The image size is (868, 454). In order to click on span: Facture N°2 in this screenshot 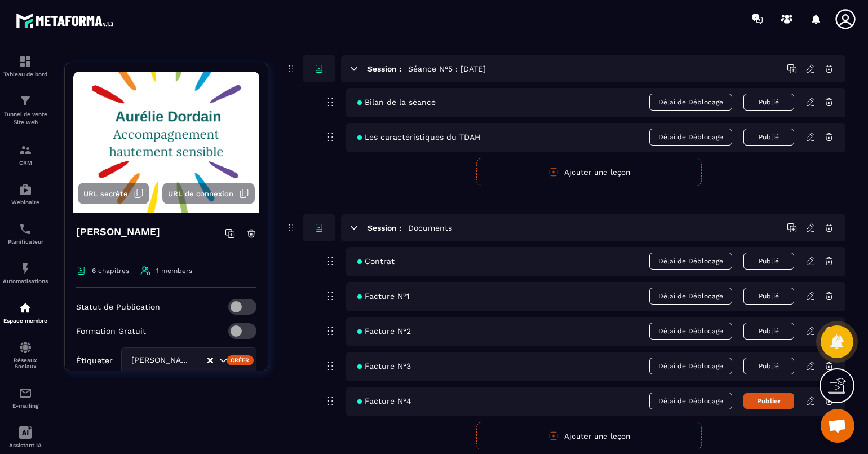, I will do `click(383, 331)`.